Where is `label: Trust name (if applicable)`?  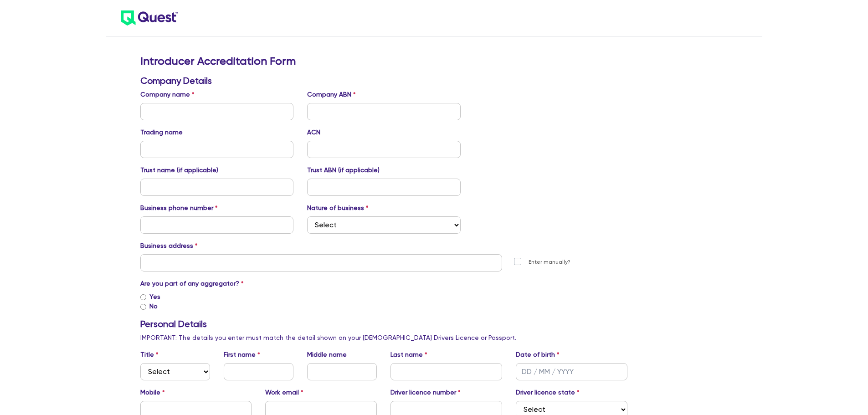 label: Trust name (if applicable) is located at coordinates (179, 170).